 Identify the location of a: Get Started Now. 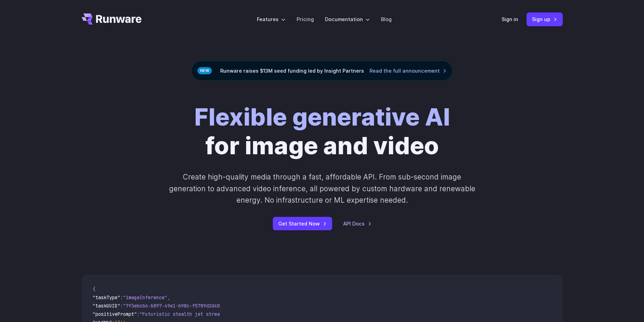
(302, 224).